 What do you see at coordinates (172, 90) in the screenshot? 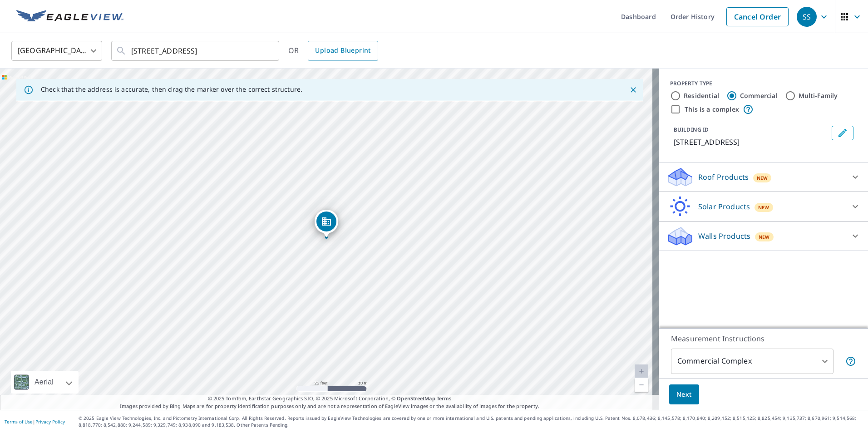
I see `p: Check that the address is accurate, then drag the marker over the correct structure.` at bounding box center [172, 90].